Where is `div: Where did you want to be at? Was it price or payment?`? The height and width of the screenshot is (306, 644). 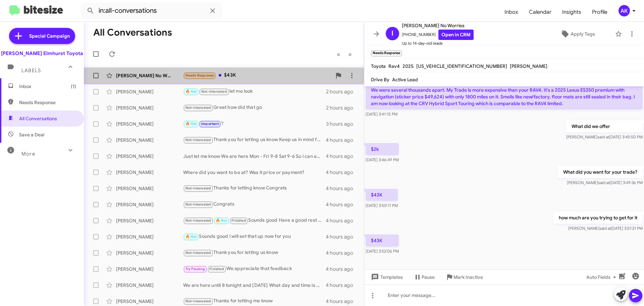 div: Where did you want to be at? Was it price or payment? is located at coordinates (254, 172).